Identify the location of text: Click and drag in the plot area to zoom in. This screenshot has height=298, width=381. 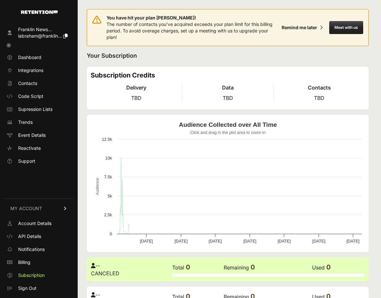
(228, 132).